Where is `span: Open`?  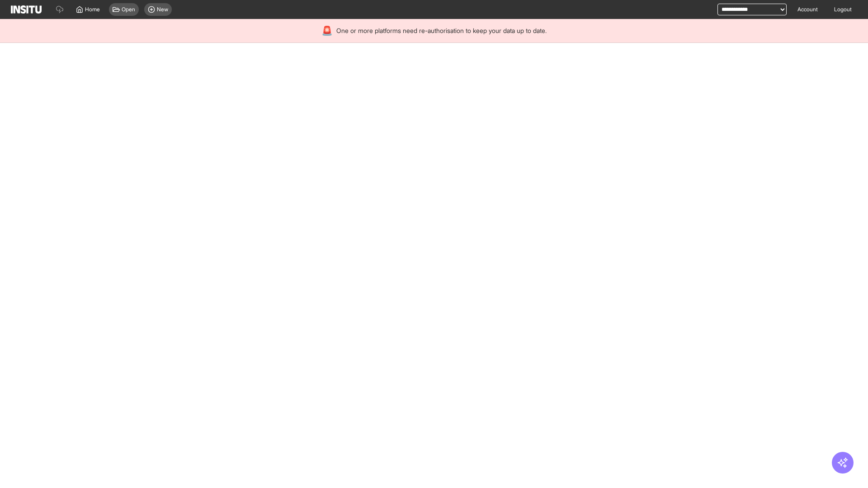 span: Open is located at coordinates (128, 9).